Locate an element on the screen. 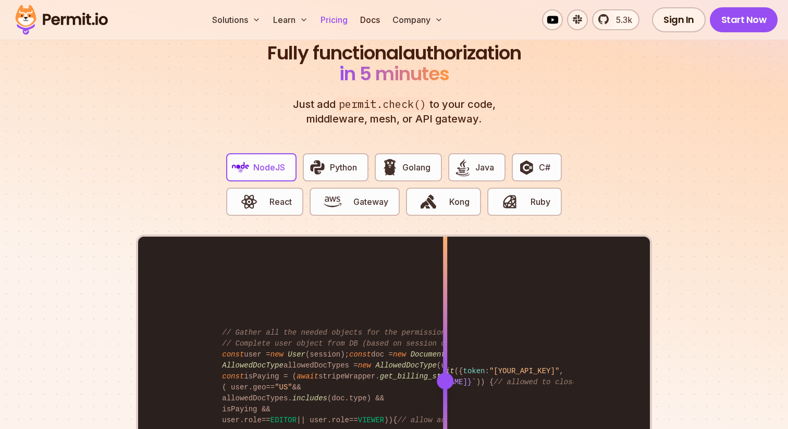  span: type is located at coordinates (358, 398).